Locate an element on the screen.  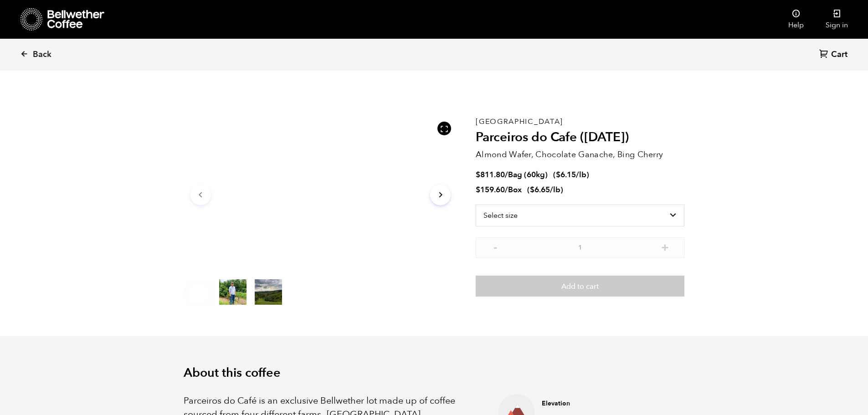
a: Cart is located at coordinates (834, 54).